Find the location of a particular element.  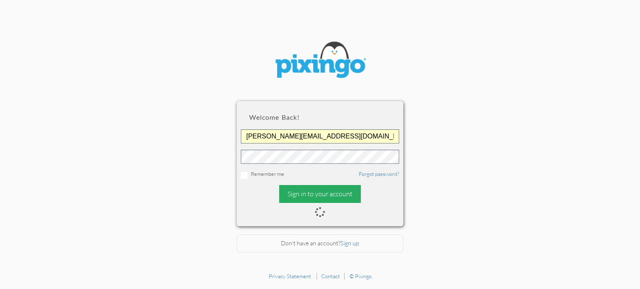

a: © Pixingo is located at coordinates (360, 277).